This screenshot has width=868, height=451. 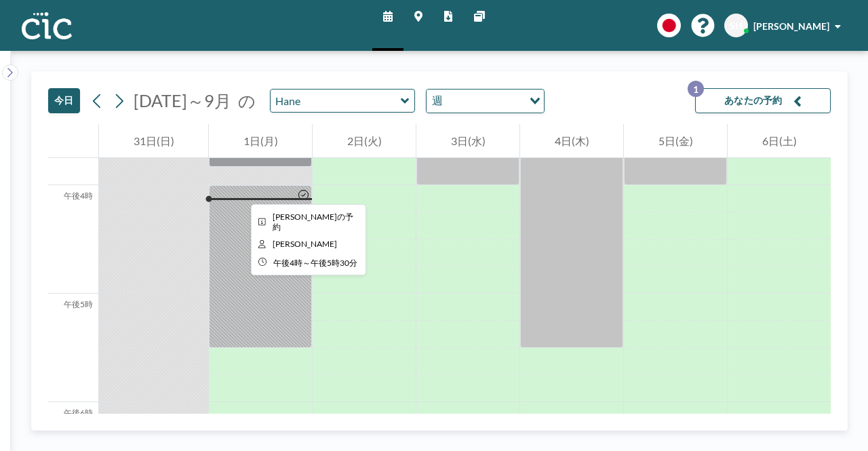 I want to click on font: 午後5時, so click(x=78, y=304).